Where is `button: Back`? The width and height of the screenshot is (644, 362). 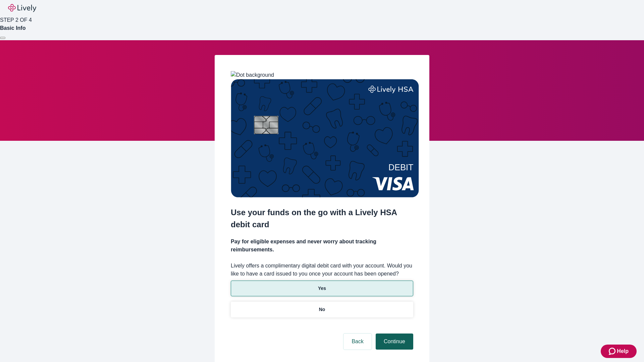 button: Back is located at coordinates (358, 341).